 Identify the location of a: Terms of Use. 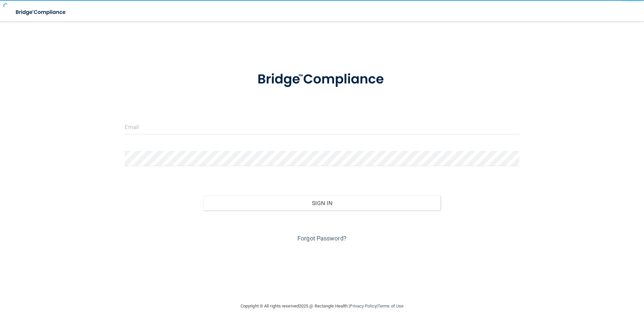
(390, 306).